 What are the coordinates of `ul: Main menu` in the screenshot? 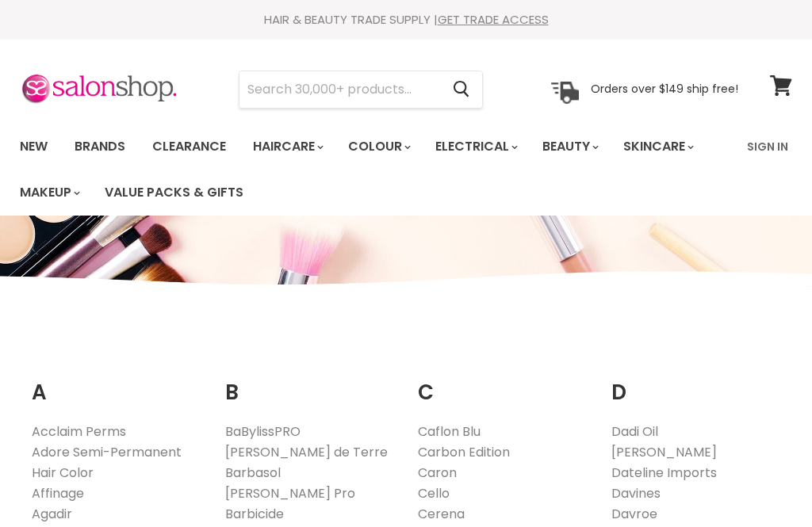 It's located at (373, 169).